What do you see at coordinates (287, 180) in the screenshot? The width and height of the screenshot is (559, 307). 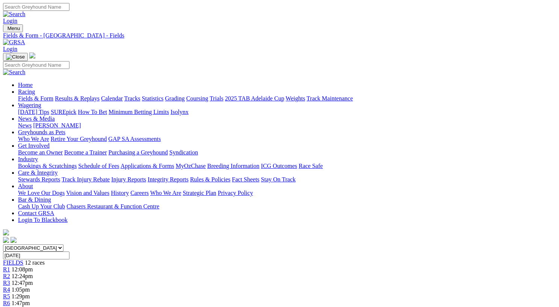 I see `div: Care & Integrity` at bounding box center [287, 180].